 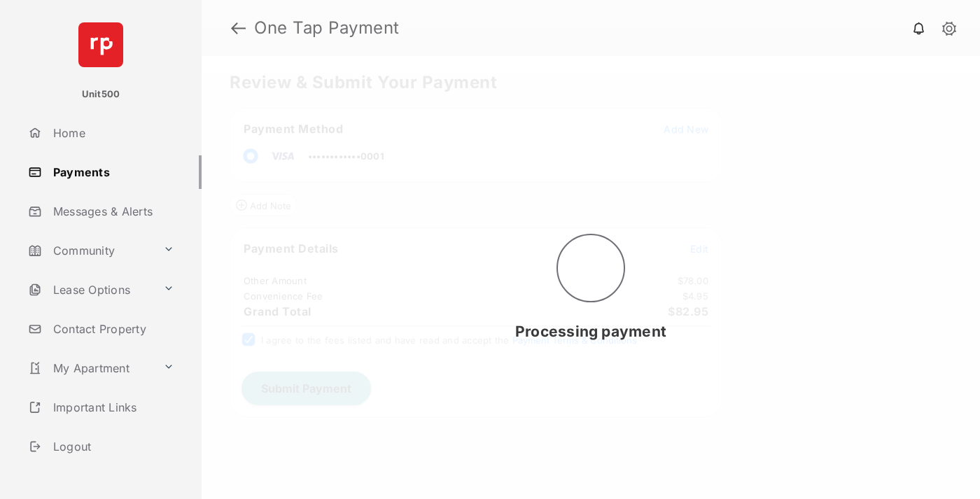 What do you see at coordinates (112, 211) in the screenshot?
I see `a: Messages & Alerts` at bounding box center [112, 211].